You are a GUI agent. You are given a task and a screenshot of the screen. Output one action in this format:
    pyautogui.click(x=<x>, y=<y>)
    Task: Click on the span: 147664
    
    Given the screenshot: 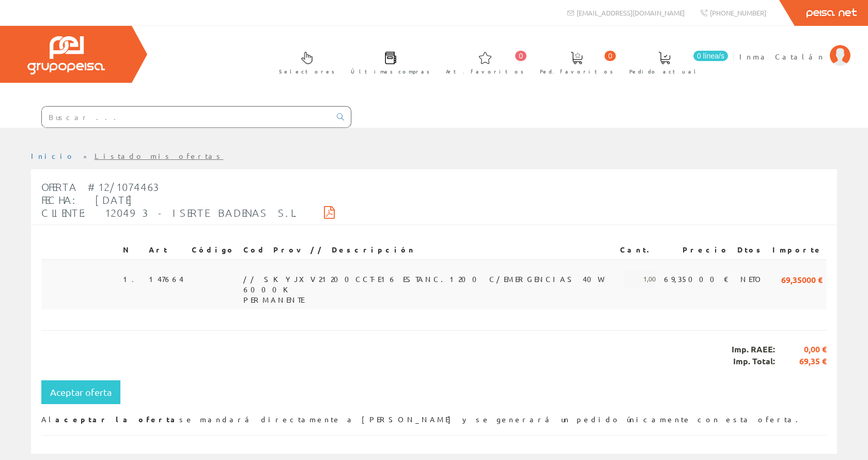 What is the action you would take?
    pyautogui.click(x=166, y=278)
    